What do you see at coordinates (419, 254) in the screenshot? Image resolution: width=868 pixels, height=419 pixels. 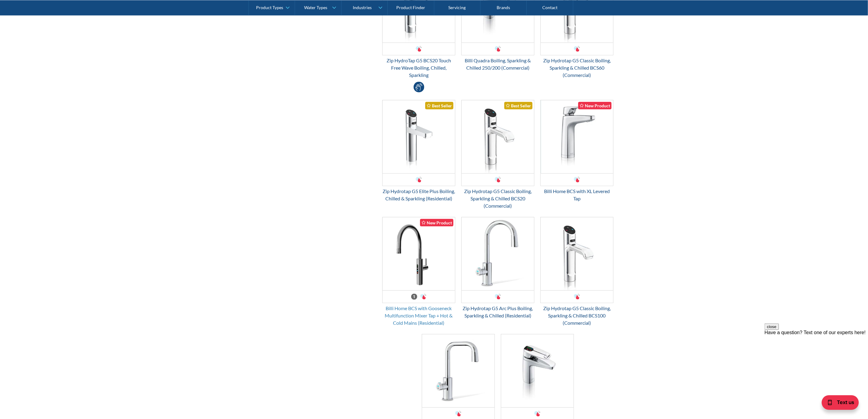 I see `img: Billi Home BCS with Gooseneck Multifunction Mixer Tap + Hot & Cold Mains (Residential)` at bounding box center [419, 254].